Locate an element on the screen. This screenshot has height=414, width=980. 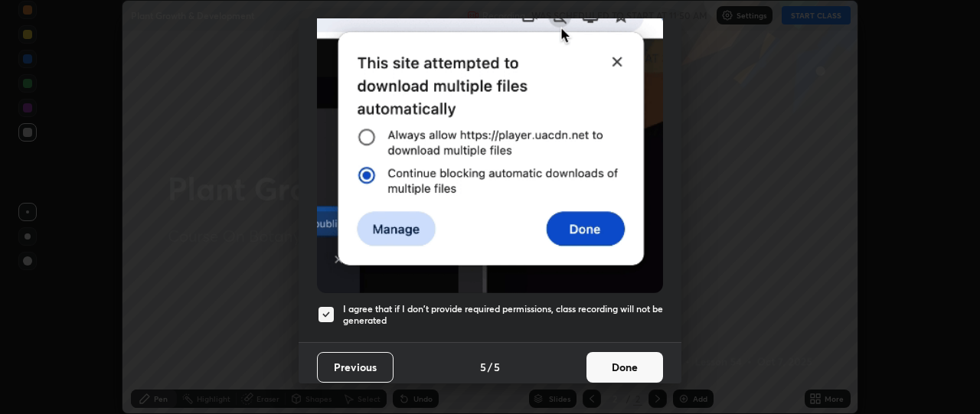
h5: I agree that if I don't provide required permissions, class recording will not be generated is located at coordinates (504, 314).